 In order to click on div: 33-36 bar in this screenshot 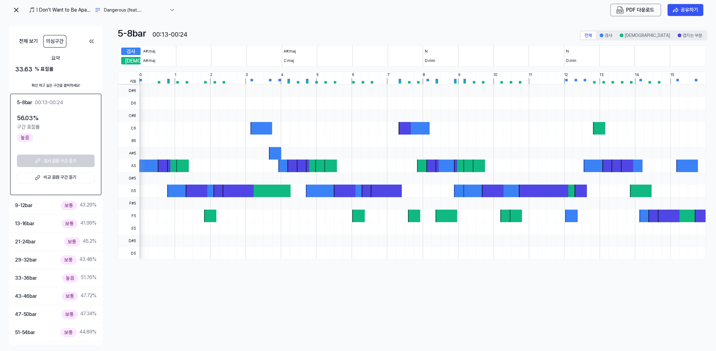, I will do `click(26, 278)`.